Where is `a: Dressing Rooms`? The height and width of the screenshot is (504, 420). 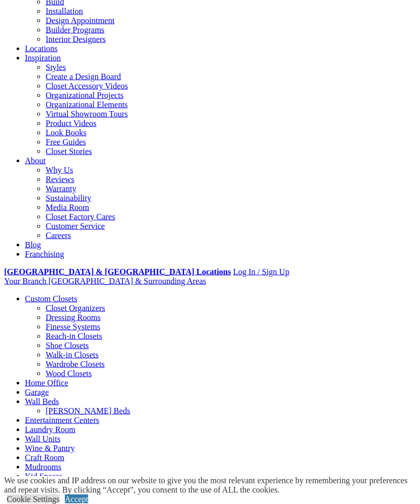 a: Dressing Rooms is located at coordinates (73, 317).